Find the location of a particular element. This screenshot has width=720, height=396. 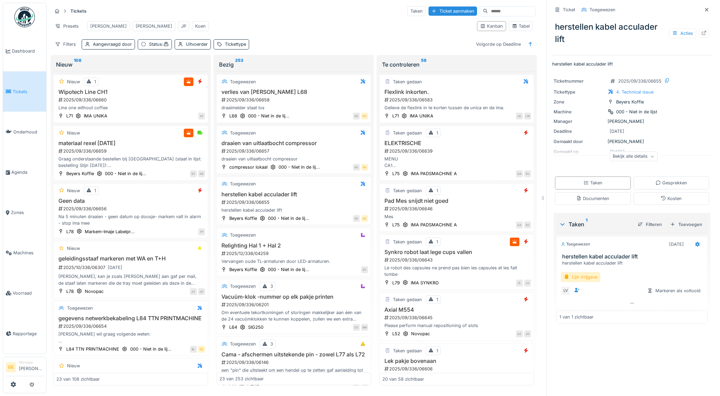

div: Ticket is located at coordinates (569, 10).